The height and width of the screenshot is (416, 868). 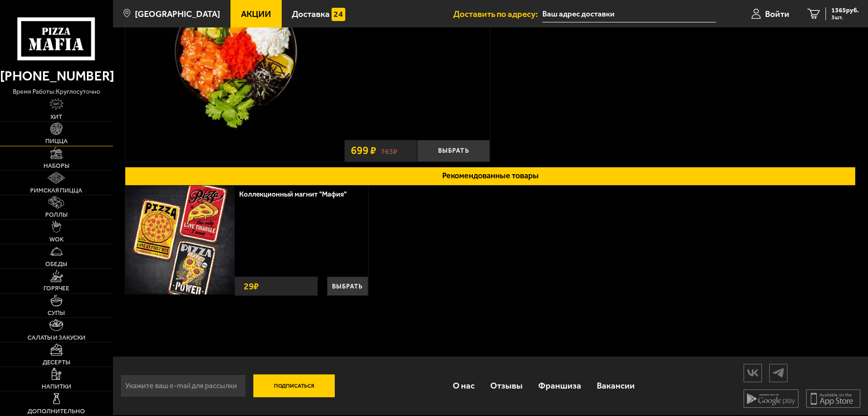 I want to click on a: Вакансии, so click(x=616, y=385).